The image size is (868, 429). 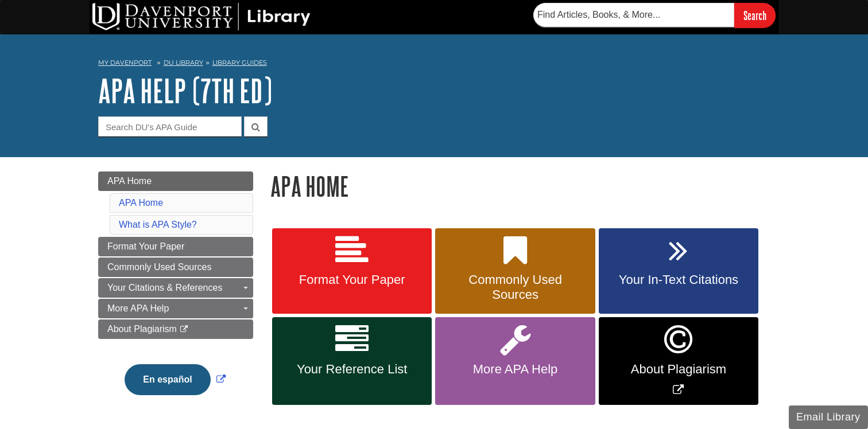 I want to click on span: APA Home, so click(x=129, y=181).